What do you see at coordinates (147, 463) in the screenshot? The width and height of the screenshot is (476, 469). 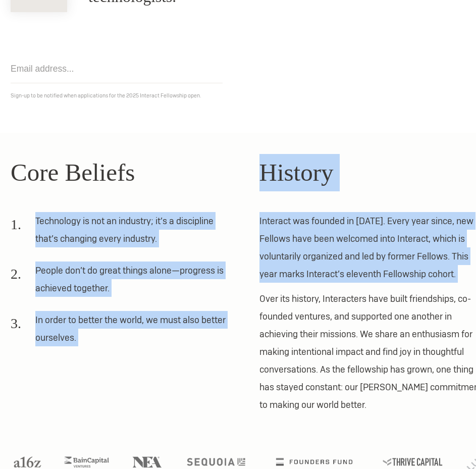 I see `img: NEA logo` at bounding box center [147, 463].